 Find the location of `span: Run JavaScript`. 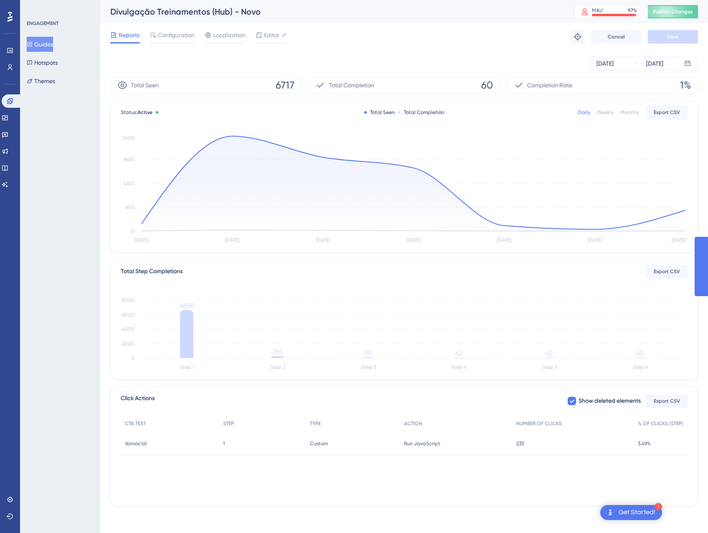

span: Run JavaScript is located at coordinates (422, 444).